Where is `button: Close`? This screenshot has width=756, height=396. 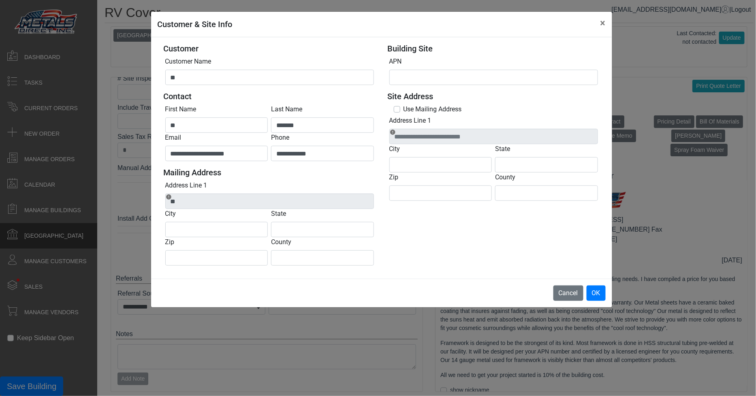
button: Close is located at coordinates (603, 23).